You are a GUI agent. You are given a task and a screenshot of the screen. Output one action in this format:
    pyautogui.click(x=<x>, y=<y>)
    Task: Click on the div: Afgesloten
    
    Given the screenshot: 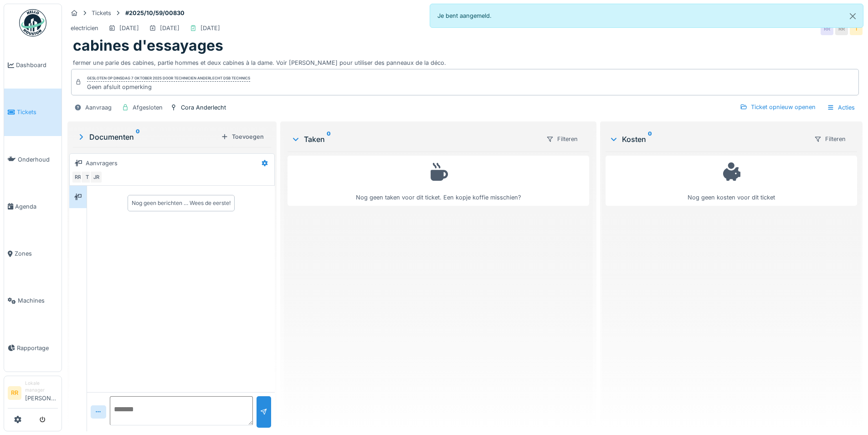 What is the action you would take?
    pyautogui.click(x=147, y=107)
    